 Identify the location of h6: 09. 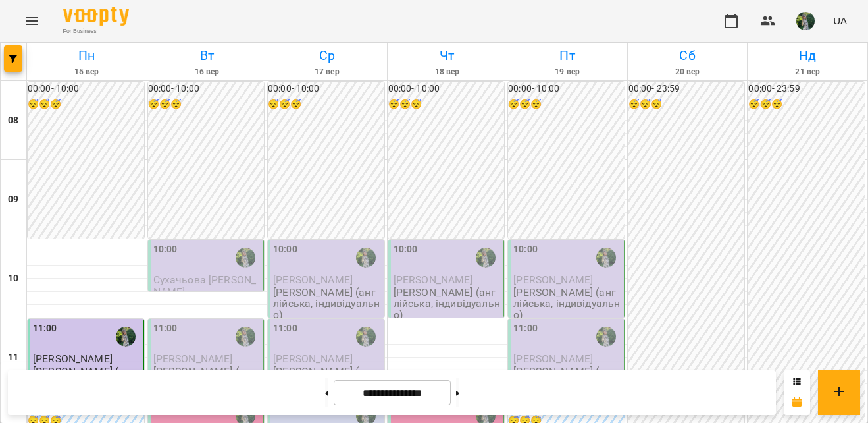
(13, 200).